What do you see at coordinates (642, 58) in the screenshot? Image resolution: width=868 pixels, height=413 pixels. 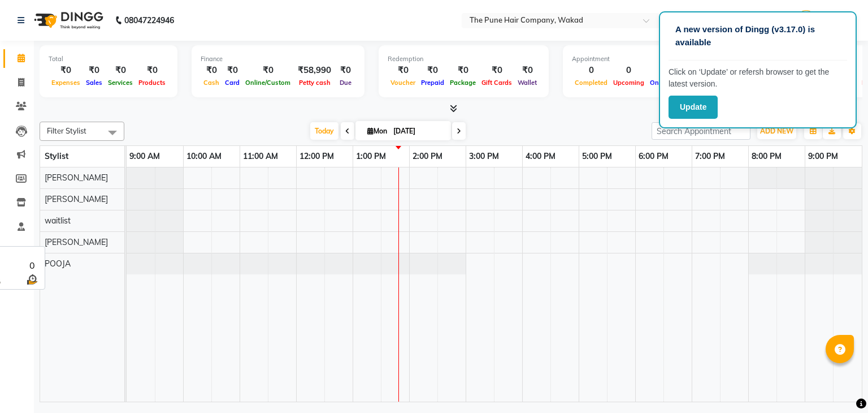 I see `div: Appointment` at bounding box center [642, 58].